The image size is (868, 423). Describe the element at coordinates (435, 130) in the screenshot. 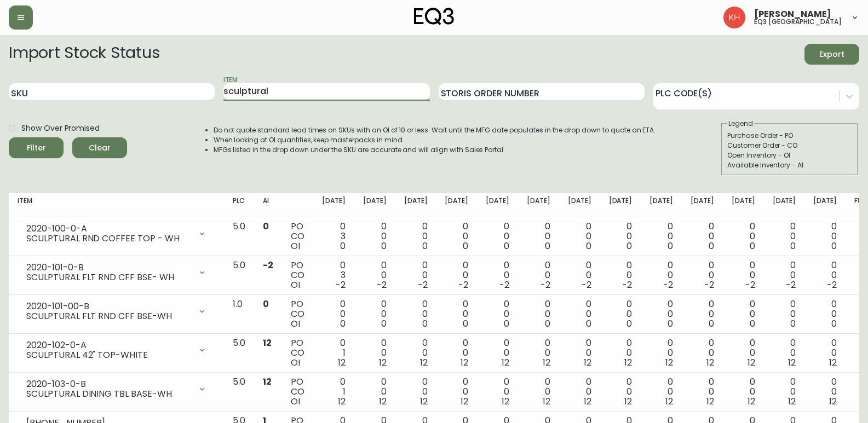

I see `li: Do not quote standard lead times on SKUs with an OI of 10 or less. Wait until the MFG date popula...` at that location.